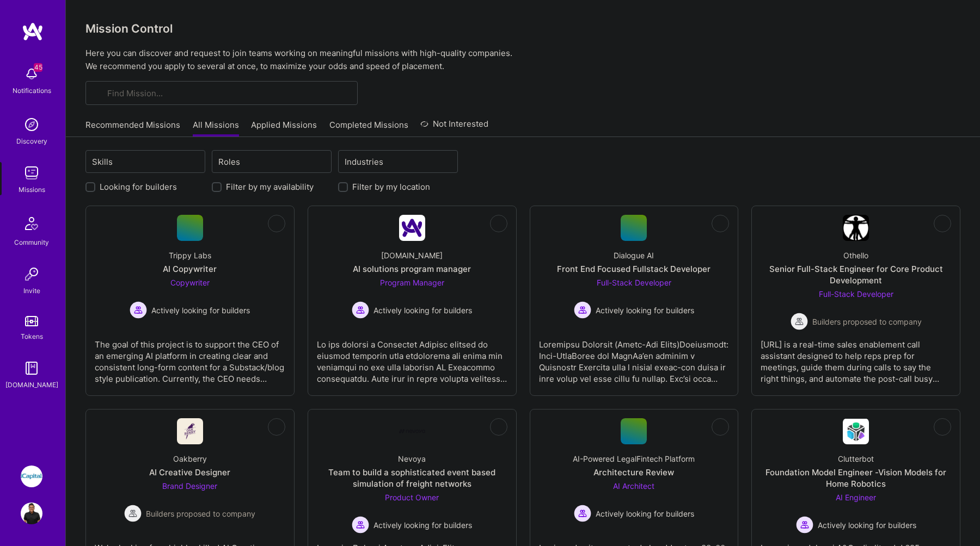  Describe the element at coordinates (633, 255) in the screenshot. I see `div: Dialogue AI` at that location.